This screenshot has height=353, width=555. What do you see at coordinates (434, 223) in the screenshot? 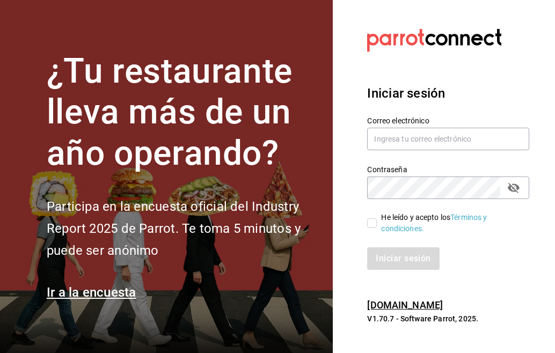
I see `font: Términos y condiciones.` at bounding box center [434, 223].